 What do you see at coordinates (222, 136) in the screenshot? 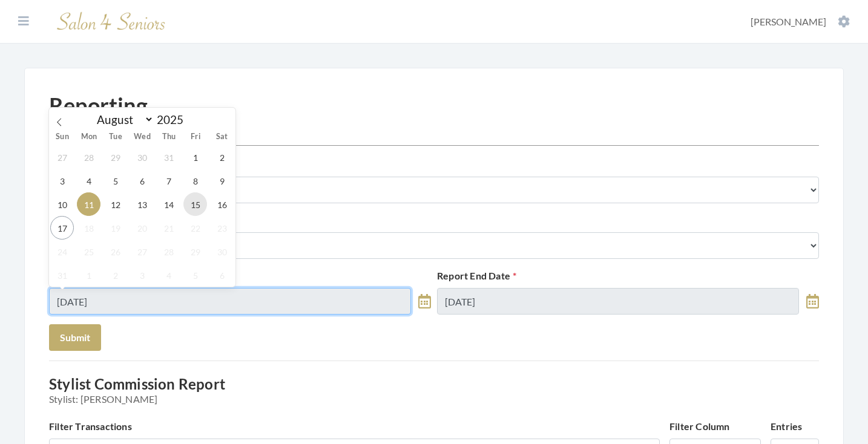
I see `span: Sat` at bounding box center [222, 136].